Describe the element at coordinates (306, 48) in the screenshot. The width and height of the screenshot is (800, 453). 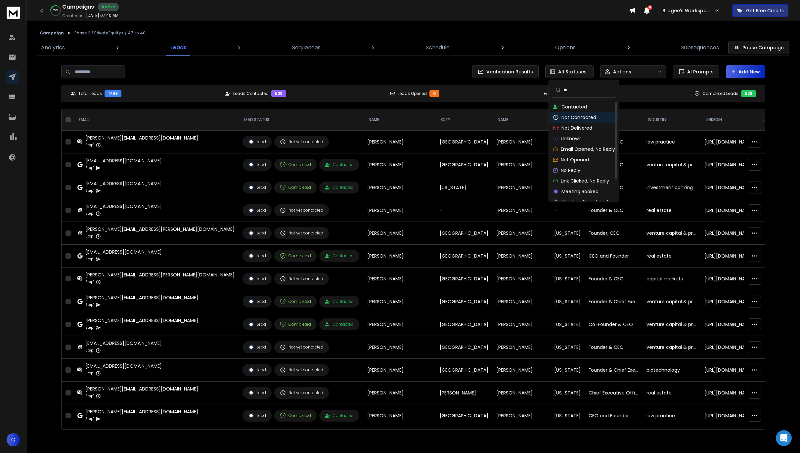
I see `p: Sequences` at that location.